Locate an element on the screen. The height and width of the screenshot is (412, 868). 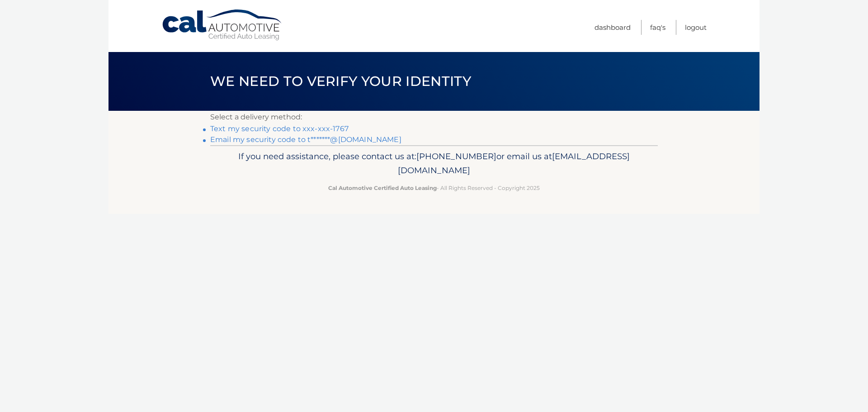
p: Select a delivery method: is located at coordinates (434, 117).